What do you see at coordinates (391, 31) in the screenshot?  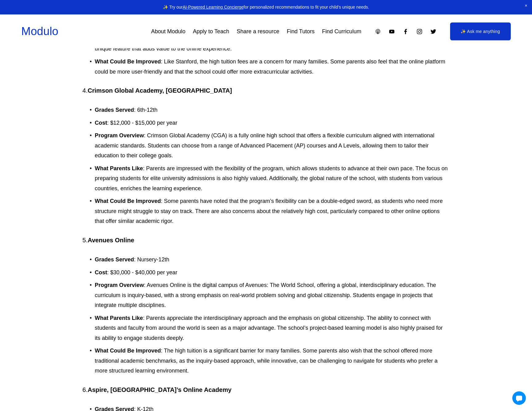 I see `a: YouTube` at bounding box center [391, 31].